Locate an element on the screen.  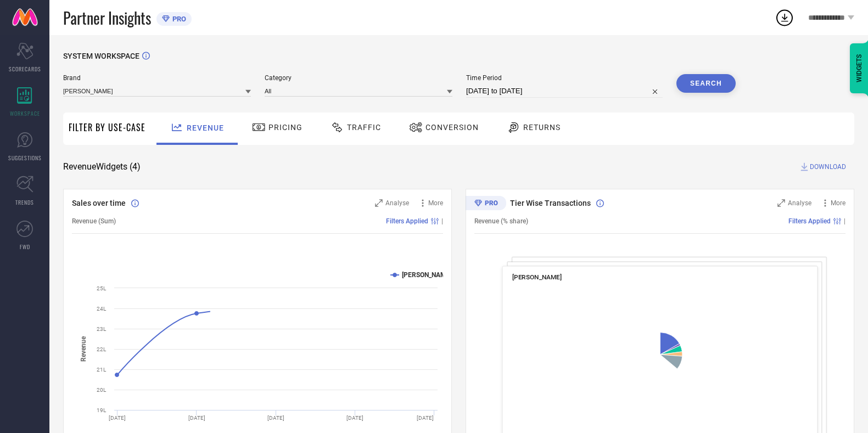
div: Premium is located at coordinates (486, 204).